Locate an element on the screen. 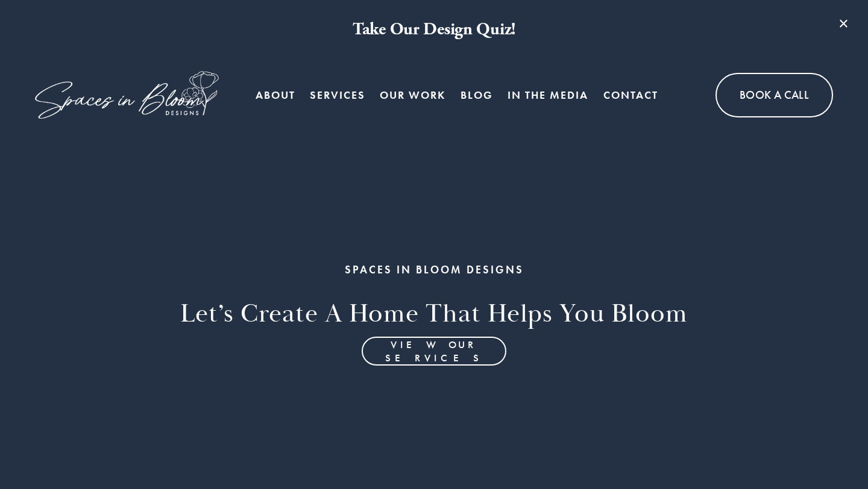  h2: Let’s Create a home that helps you bloom is located at coordinates (434, 315).